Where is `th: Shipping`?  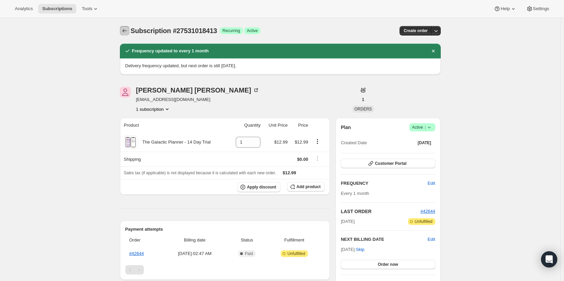 th: Shipping is located at coordinates (174, 159).